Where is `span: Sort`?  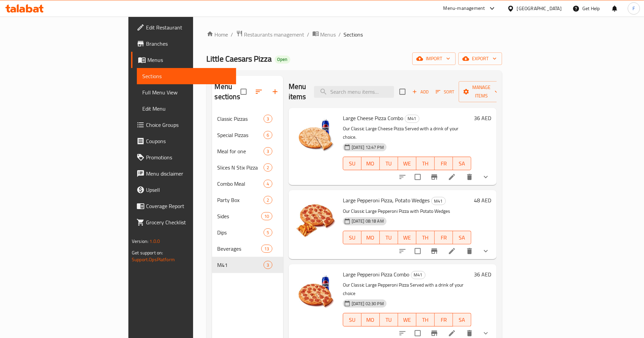
span: Sort is located at coordinates (445, 92).